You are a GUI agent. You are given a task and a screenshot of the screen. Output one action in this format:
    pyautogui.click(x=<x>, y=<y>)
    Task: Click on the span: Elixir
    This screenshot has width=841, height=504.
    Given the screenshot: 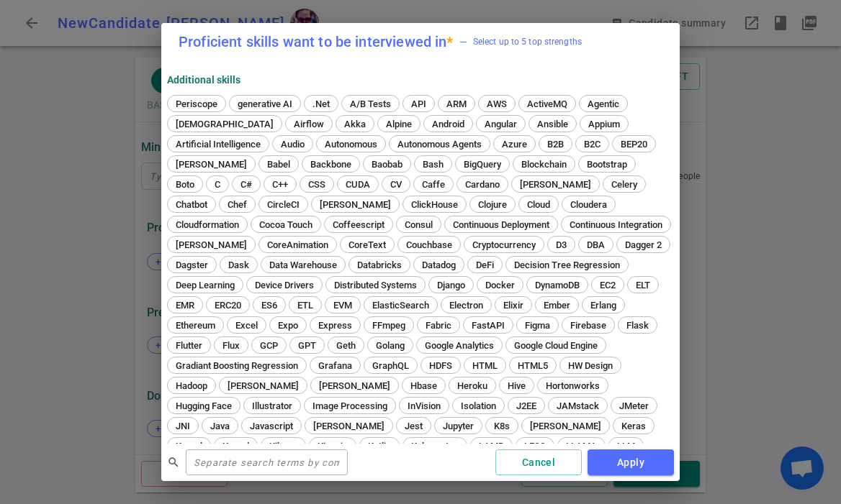 What is the action you would take?
    pyautogui.click(x=513, y=305)
    